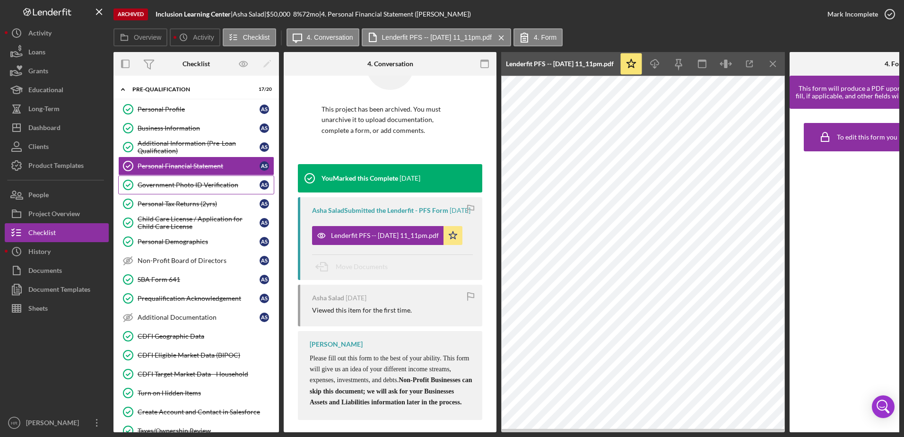  Describe the element at coordinates (297, 14) in the screenshot. I see `div: 8 %` at that location.